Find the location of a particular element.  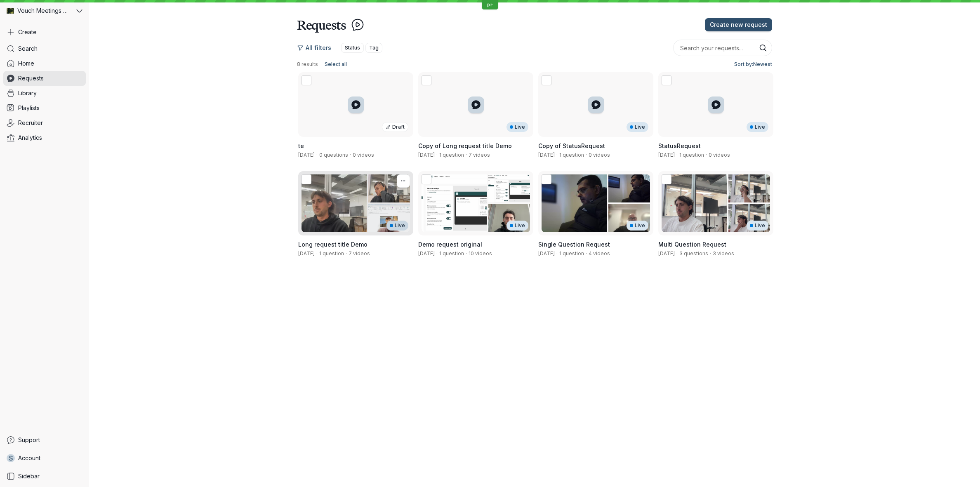

span: Sidebar is located at coordinates (29, 476).